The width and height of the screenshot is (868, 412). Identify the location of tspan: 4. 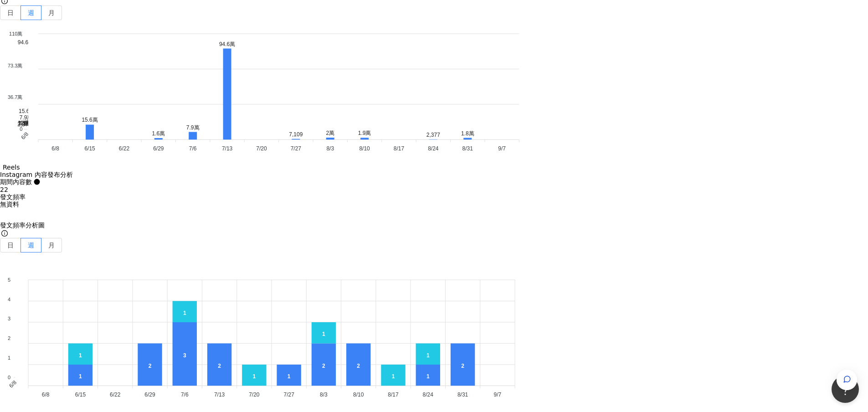
(9, 299).